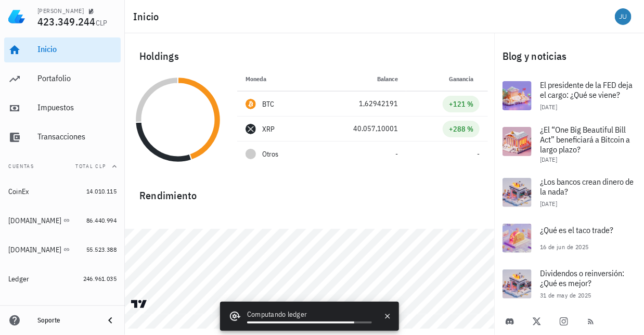  Describe the element at coordinates (586, 90) in the screenshot. I see `span: El presidente de la FED deja el cargo: ¿Qué se viene?` at that location.